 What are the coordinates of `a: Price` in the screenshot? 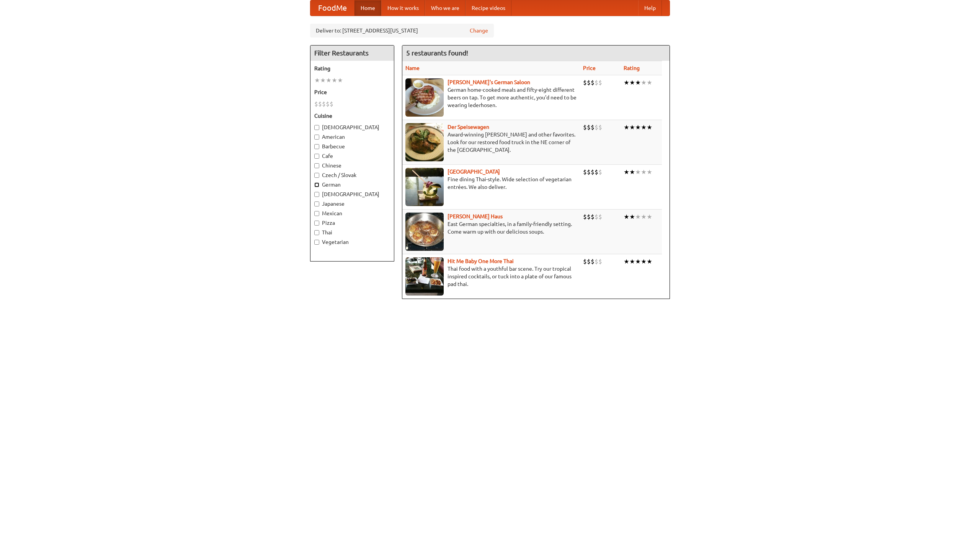 It's located at (589, 68).